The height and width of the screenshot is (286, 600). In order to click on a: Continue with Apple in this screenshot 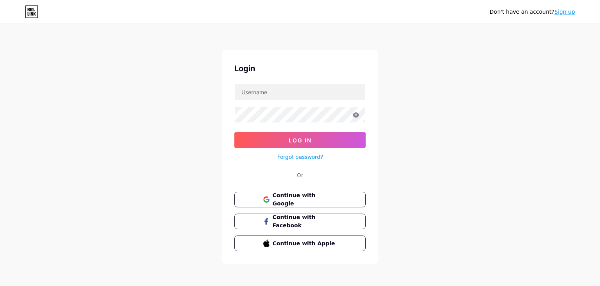, I will do `click(300, 243)`.